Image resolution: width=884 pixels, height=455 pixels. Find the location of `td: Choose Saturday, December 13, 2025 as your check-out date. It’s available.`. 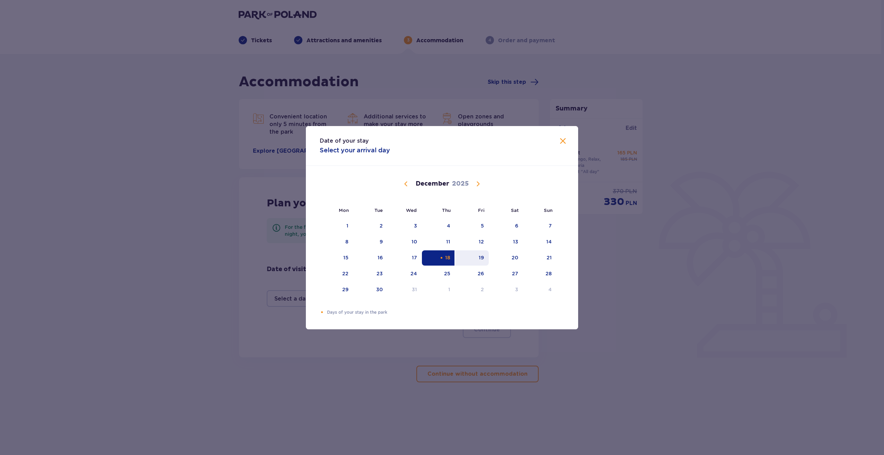

td: Choose Saturday, December 13, 2025 as your check-out date. It’s available. is located at coordinates (506, 242).